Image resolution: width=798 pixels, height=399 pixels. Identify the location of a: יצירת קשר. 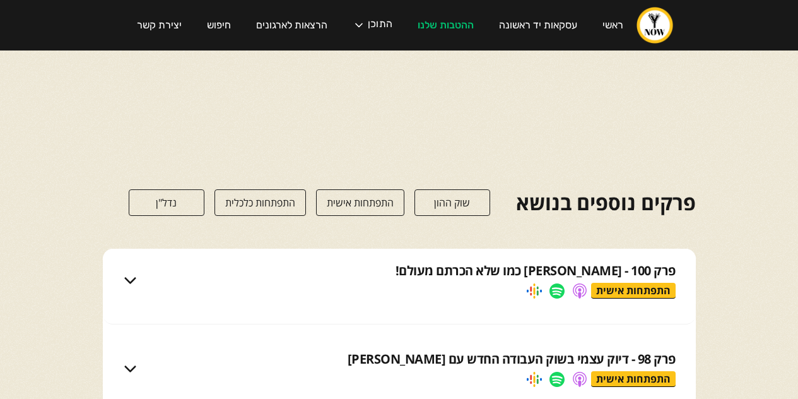
(159, 25).